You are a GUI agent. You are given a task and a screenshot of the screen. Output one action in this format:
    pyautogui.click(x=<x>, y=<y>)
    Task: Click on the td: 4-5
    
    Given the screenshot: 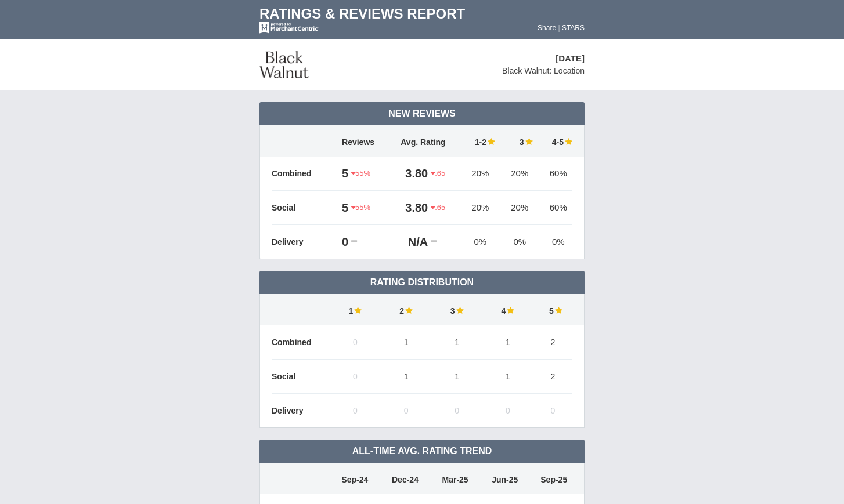 What is the action you would take?
    pyautogui.click(x=556, y=141)
    